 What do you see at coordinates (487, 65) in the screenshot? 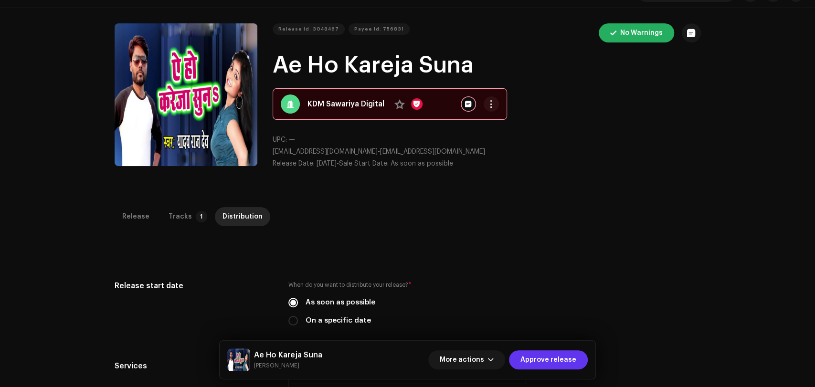
I see `h1: Ae Ho Kareja Suna` at bounding box center [487, 65].